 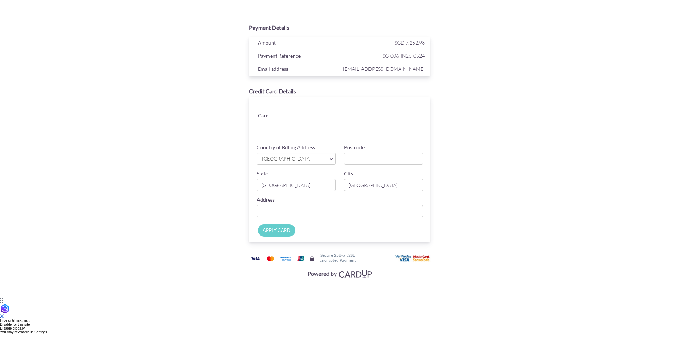 I want to click on h6: Secure 256-bit SSL Encrypted Payment, so click(x=338, y=258).